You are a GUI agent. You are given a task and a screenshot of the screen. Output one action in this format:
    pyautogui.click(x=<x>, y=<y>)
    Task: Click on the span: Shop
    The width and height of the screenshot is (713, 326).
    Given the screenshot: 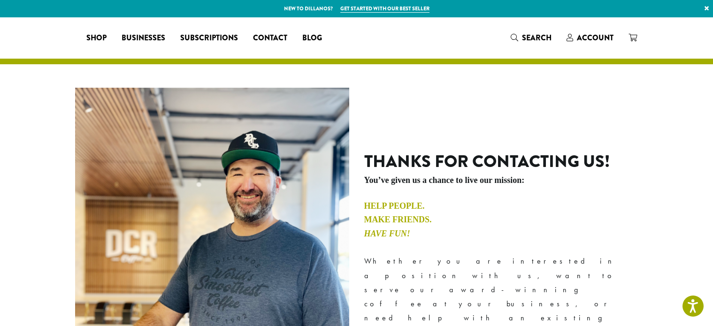 What is the action you would take?
    pyautogui.click(x=96, y=38)
    